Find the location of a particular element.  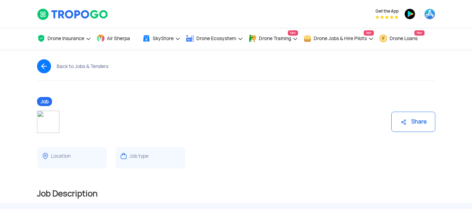

a: SkyStore is located at coordinates (161, 38).